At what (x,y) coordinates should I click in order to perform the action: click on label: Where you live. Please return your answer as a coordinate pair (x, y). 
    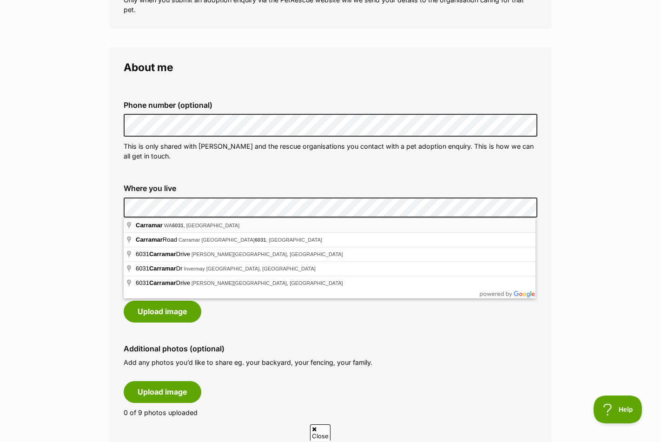
    Looking at the image, I should click on (330, 188).